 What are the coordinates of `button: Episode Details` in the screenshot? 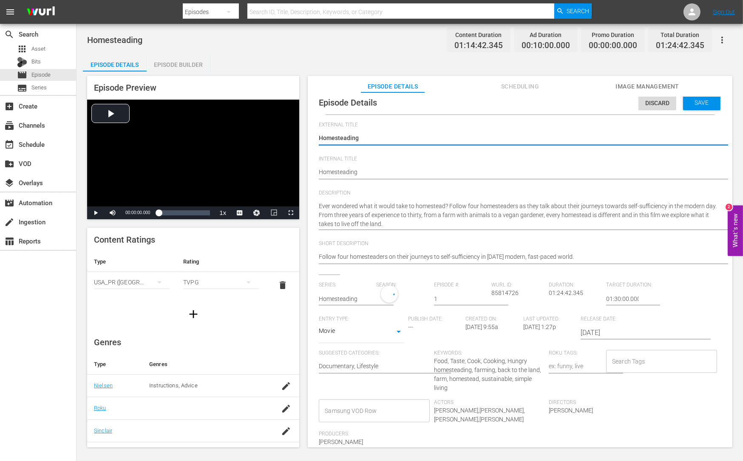 It's located at (115, 63).